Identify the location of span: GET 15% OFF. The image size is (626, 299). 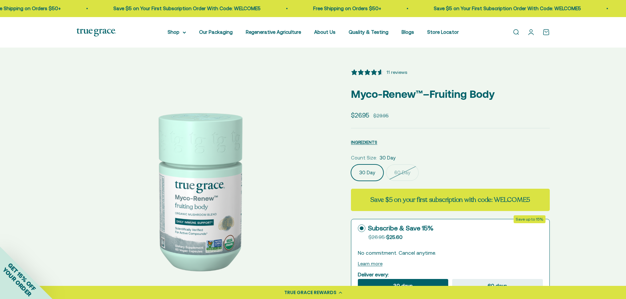
(22, 277).